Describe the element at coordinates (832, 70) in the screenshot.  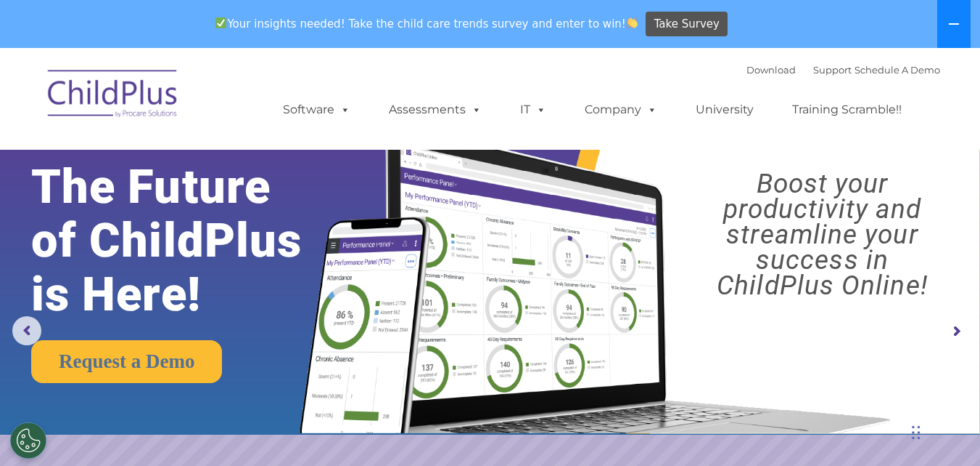
I see `a: Support` at that location.